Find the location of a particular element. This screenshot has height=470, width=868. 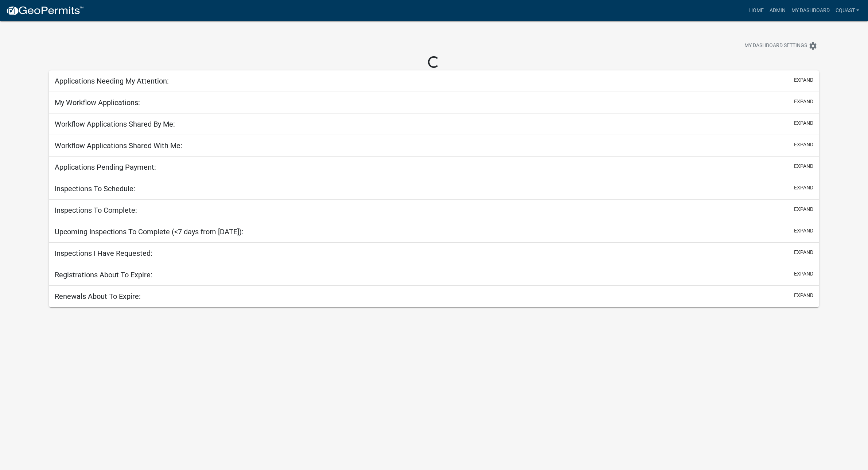

h5: Workflow Applications Shared With Me: is located at coordinates (119, 145).